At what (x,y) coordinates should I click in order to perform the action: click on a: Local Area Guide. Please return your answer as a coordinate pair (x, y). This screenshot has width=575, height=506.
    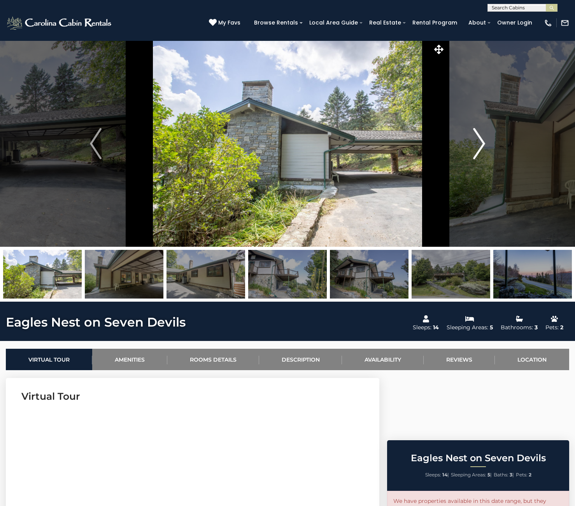
    Looking at the image, I should click on (333, 23).